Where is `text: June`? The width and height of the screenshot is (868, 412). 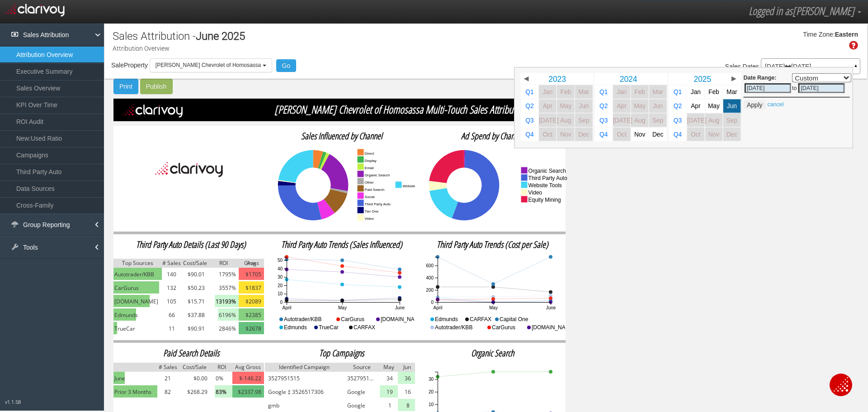
text: June is located at coordinates (400, 308).